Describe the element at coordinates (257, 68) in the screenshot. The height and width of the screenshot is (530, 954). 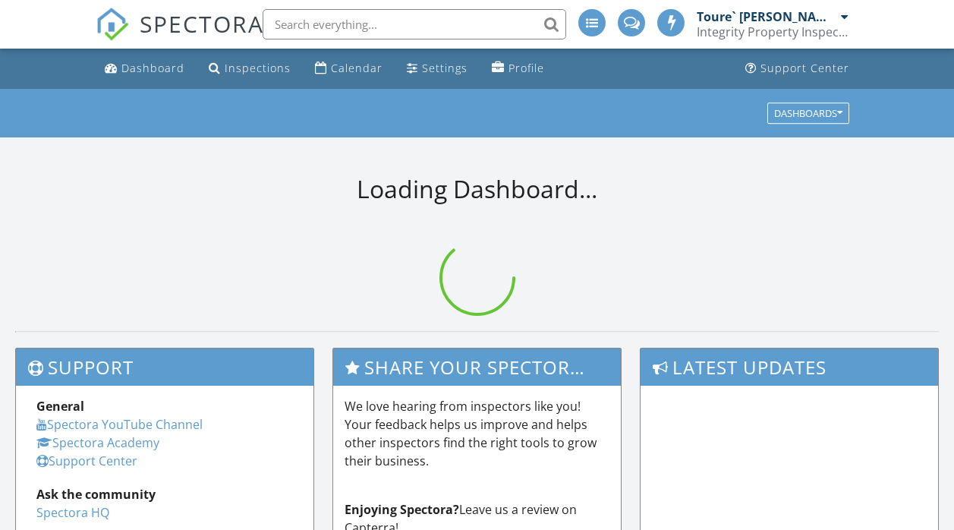
I see `div: Inspections` at that location.